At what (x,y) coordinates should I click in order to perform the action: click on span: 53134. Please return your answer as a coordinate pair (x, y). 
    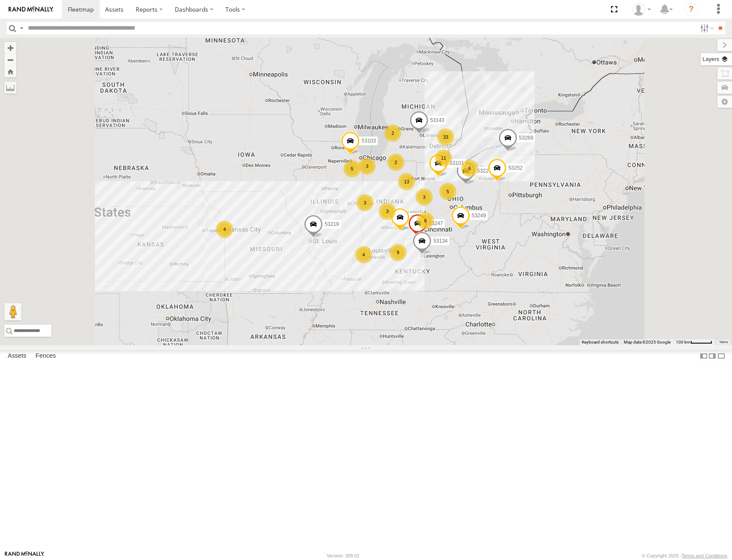
    Looking at the image, I should click on (440, 241).